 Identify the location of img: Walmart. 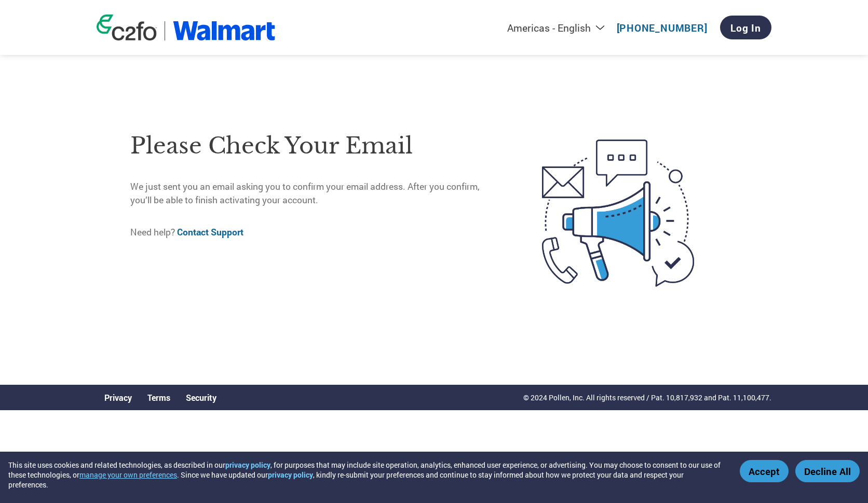
(224, 30).